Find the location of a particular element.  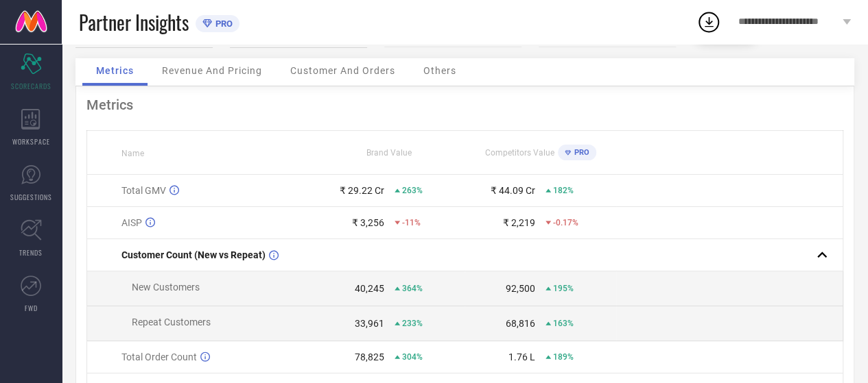

span: 364% is located at coordinates (413, 288).